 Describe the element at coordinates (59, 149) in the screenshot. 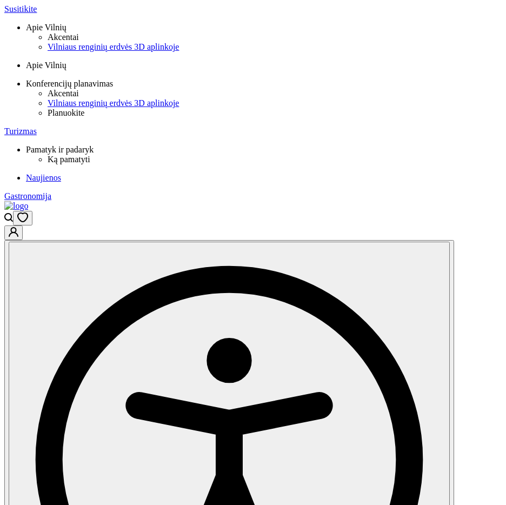

I see `span: Pamatyk ir padaryk` at that location.